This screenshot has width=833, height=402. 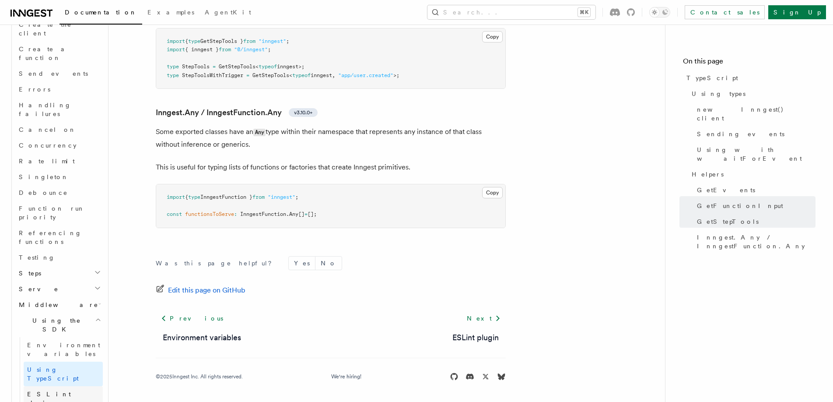 What do you see at coordinates (59, 130) in the screenshot?
I see `a: Cancel on` at bounding box center [59, 130].